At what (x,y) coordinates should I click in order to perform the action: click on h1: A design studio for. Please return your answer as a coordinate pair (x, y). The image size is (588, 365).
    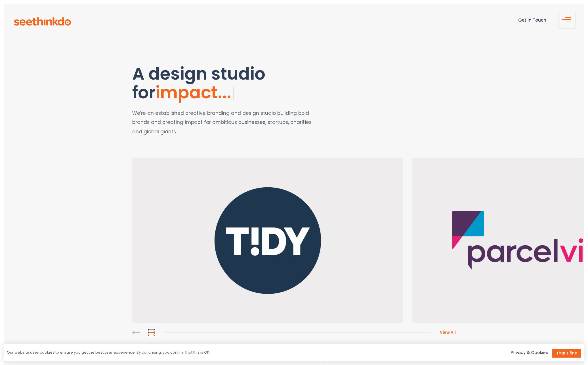
    Looking at the image, I should click on (239, 83).